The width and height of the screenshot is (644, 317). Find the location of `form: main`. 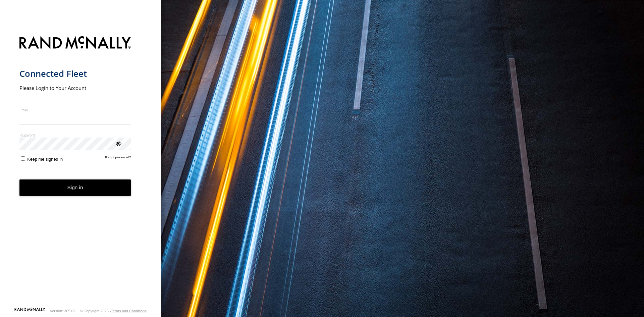

form: main is located at coordinates (80, 170).